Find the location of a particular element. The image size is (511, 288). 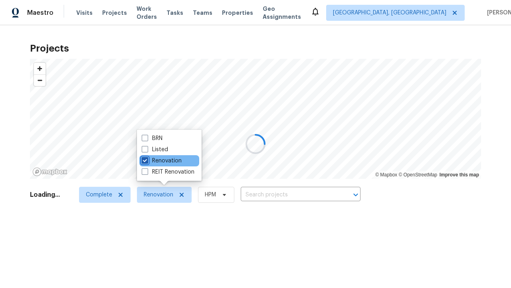

a: OpenStreetMap is located at coordinates (418, 175).